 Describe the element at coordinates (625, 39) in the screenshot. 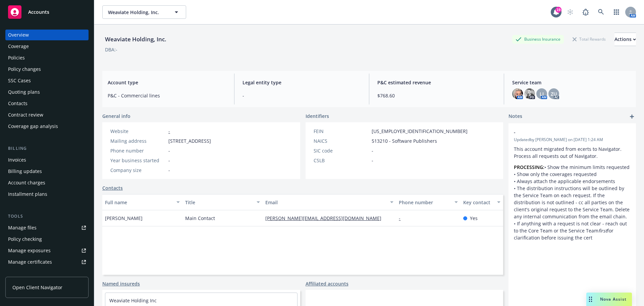

I see `div: Actions` at that location.